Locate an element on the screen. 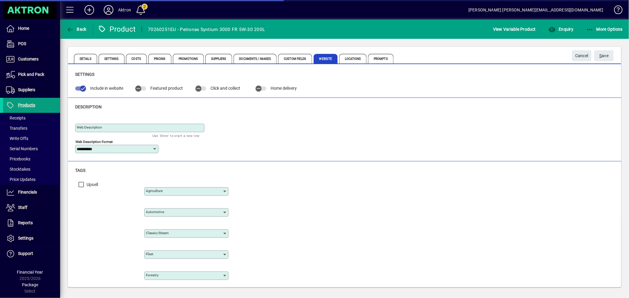 This screenshot has width=629, height=298. label: Upsell is located at coordinates (92, 184).